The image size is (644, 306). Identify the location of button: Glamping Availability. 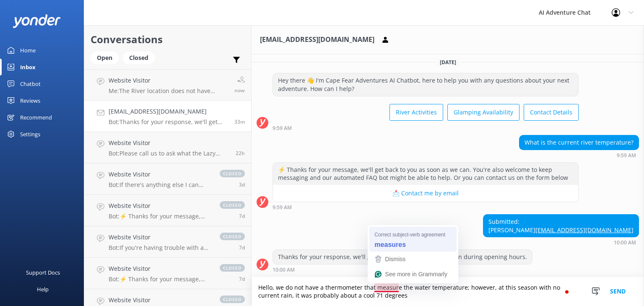
(483, 112).